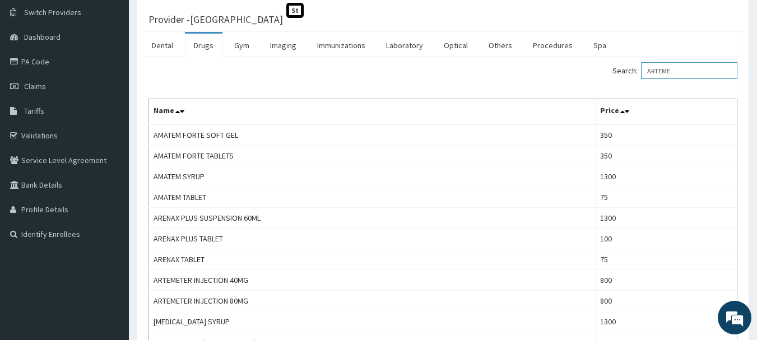 The height and width of the screenshot is (340, 757). I want to click on textarea: Type your message and hit 'Enter', so click(109, 243).